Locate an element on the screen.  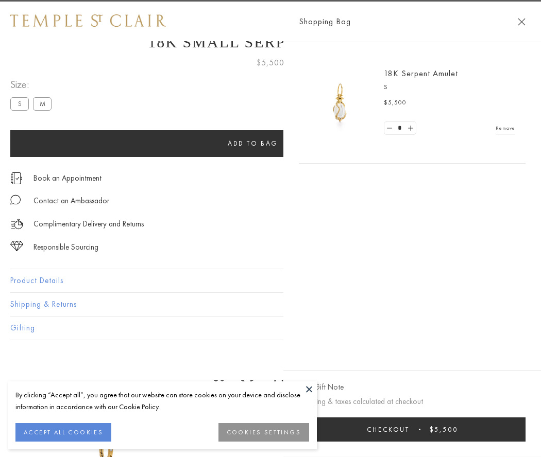
h1: 18K Small Serpent Amulet is located at coordinates (270, 42).